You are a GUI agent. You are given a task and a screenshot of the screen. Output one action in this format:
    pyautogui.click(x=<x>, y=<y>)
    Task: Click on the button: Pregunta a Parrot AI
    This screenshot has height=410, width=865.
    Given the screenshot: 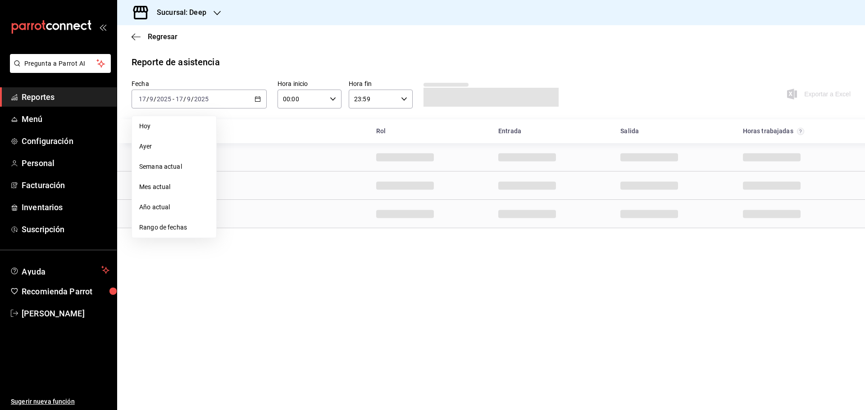 What is the action you would take?
    pyautogui.click(x=60, y=63)
    